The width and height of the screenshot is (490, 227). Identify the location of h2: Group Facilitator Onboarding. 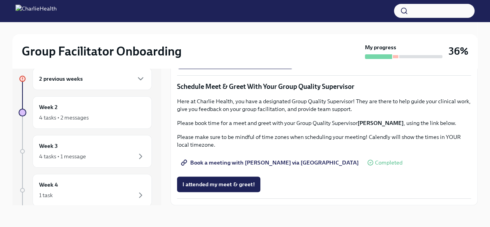
(101, 51).